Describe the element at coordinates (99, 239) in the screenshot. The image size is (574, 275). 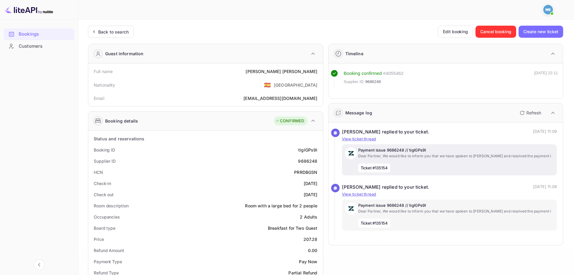
I see `div: Price` at that location.